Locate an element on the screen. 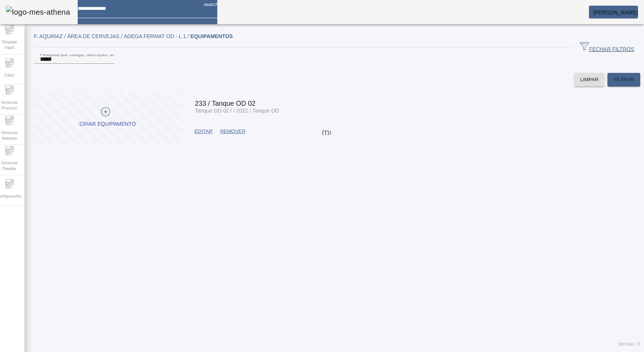 This screenshot has width=644, height=352. span: Versão: () is located at coordinates (629, 344).